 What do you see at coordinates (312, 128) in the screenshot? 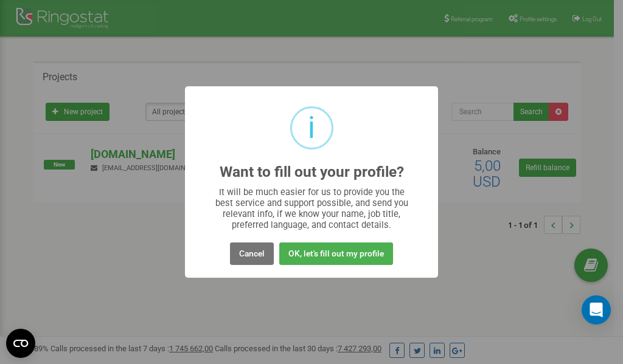
I see `div: i` at bounding box center [312, 128].